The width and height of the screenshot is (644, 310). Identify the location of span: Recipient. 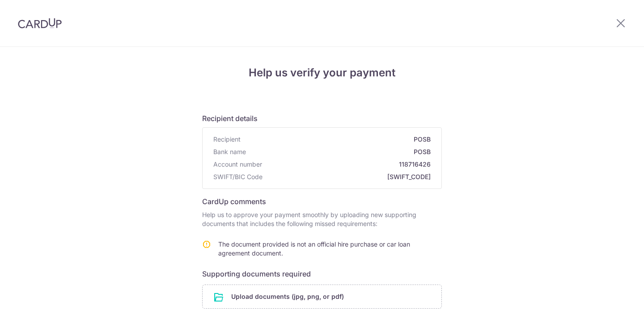
(227, 139).